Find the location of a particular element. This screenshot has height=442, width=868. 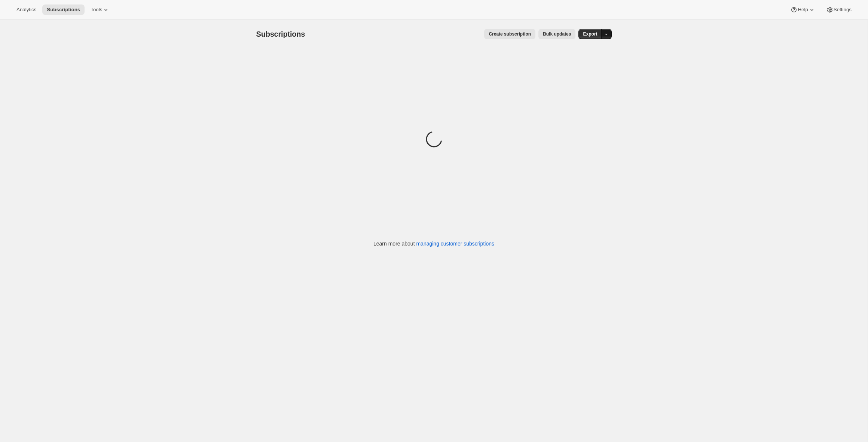

span: Tools is located at coordinates (96, 9).